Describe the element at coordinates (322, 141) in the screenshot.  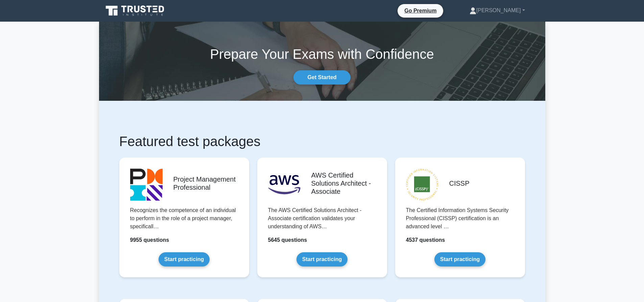
I see `h1: Featured test packages` at that location.